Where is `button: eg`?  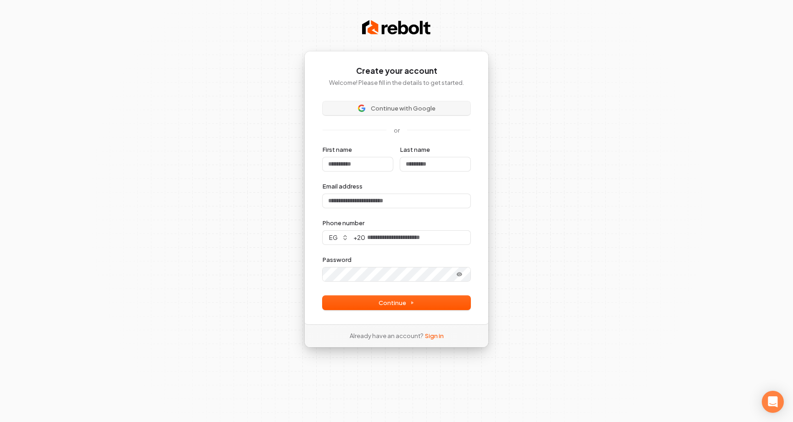 button: eg is located at coordinates (337, 238).